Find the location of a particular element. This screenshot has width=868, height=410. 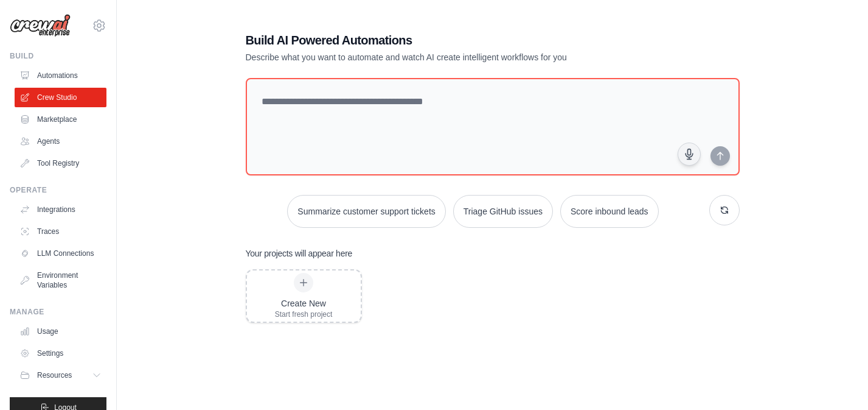

button: Triage GitHub issues is located at coordinates (503, 211).